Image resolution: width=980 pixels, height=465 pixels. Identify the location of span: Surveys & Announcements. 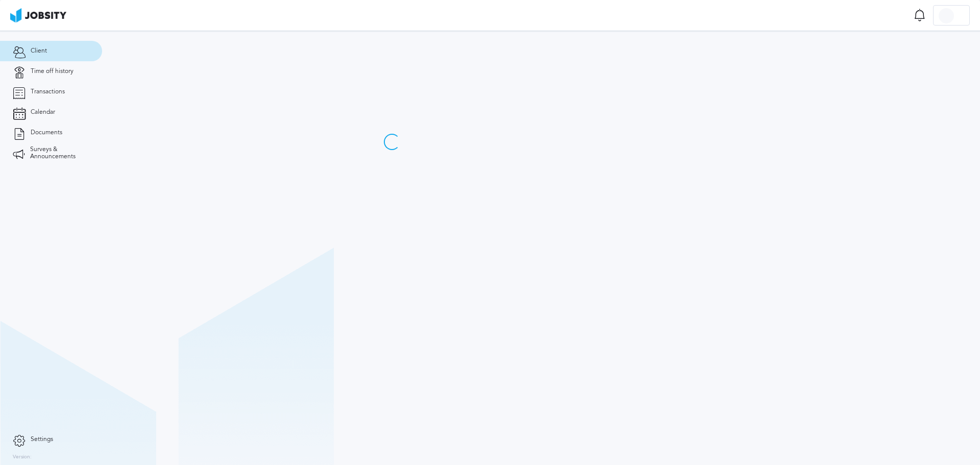
(59, 153).